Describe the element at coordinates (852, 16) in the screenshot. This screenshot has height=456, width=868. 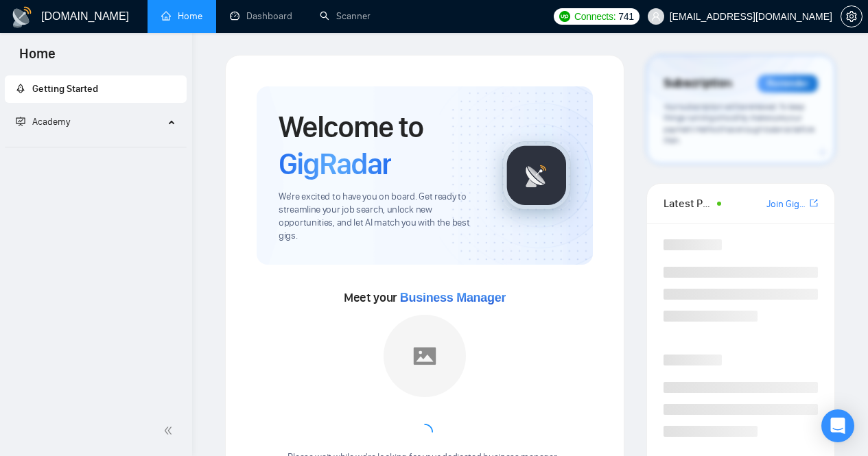
I see `span: setting` at that location.